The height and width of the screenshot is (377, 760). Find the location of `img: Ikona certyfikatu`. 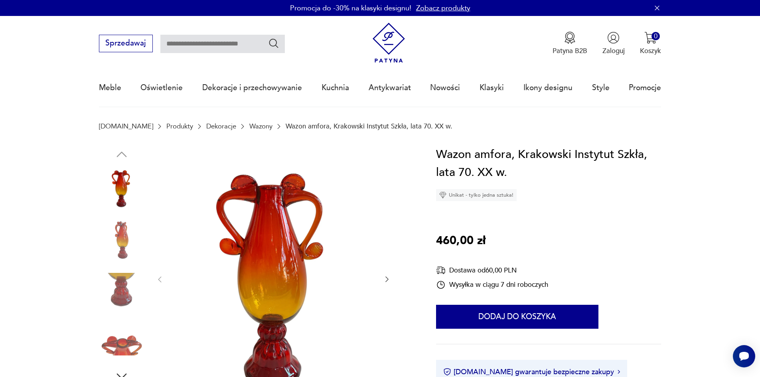

img: Ikona certyfikatu is located at coordinates (447, 372).